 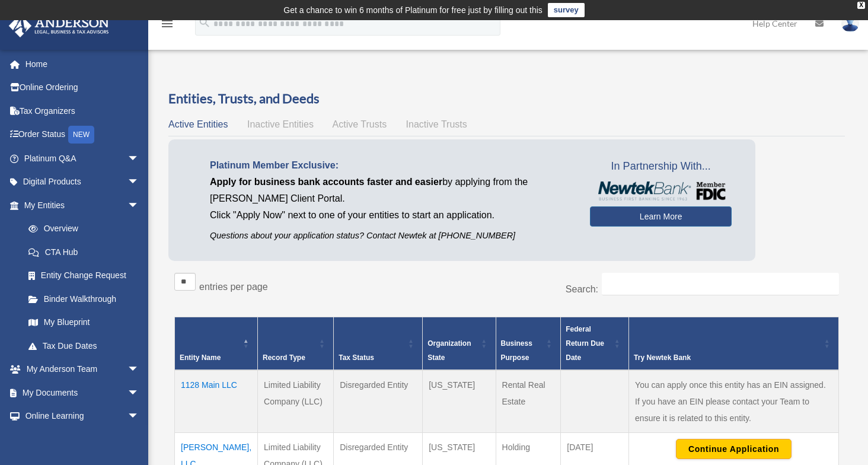 I want to click on i: search, so click(x=204, y=22).